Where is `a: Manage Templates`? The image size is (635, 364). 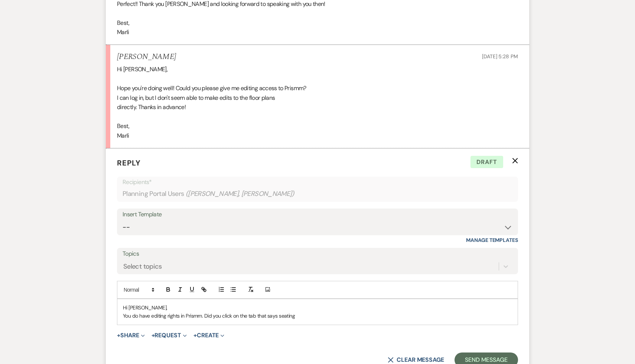 a: Manage Templates is located at coordinates (492, 240).